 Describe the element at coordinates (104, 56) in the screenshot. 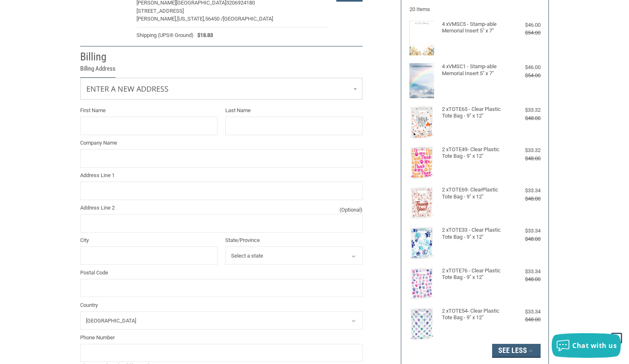

I see `h2: Billing` at that location.